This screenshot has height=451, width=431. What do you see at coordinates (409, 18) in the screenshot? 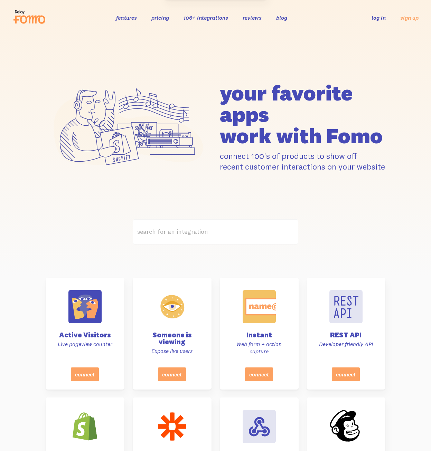
I see `a: sign up` at bounding box center [409, 18].